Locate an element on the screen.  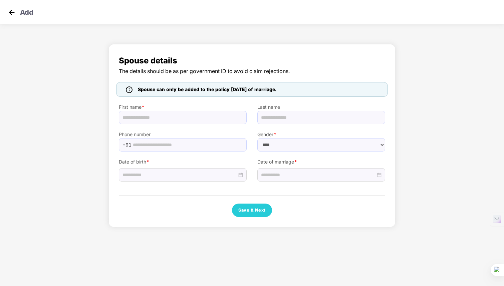
button: Save & Next is located at coordinates (252, 210).